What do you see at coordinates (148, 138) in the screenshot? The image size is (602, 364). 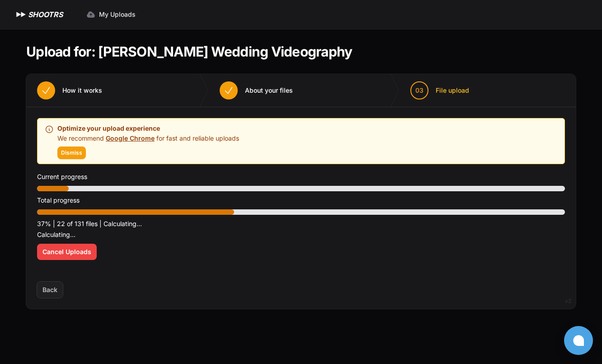 I see `p: We recommend for fast and reliable uploads` at bounding box center [148, 138].